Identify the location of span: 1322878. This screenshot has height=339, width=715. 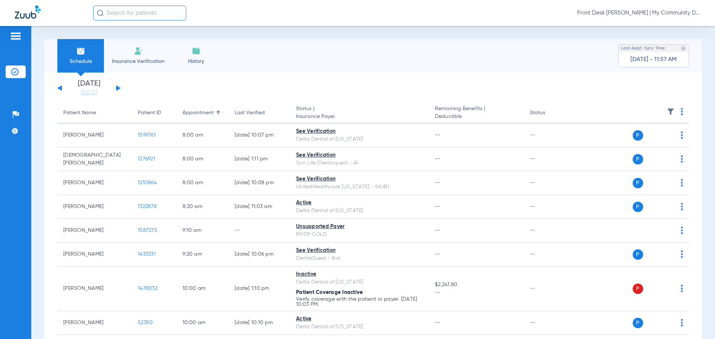
(147, 207).